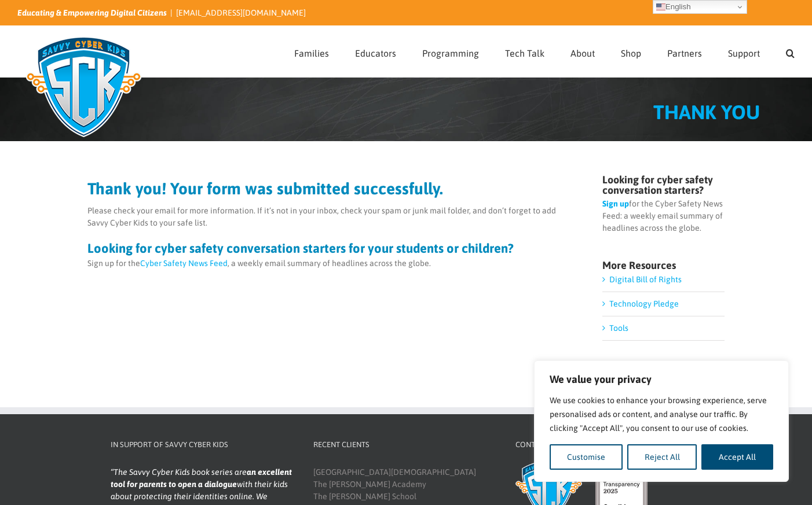 The width and height of the screenshot is (812, 505). What do you see at coordinates (685, 52) in the screenshot?
I see `a: Partners` at bounding box center [685, 52].